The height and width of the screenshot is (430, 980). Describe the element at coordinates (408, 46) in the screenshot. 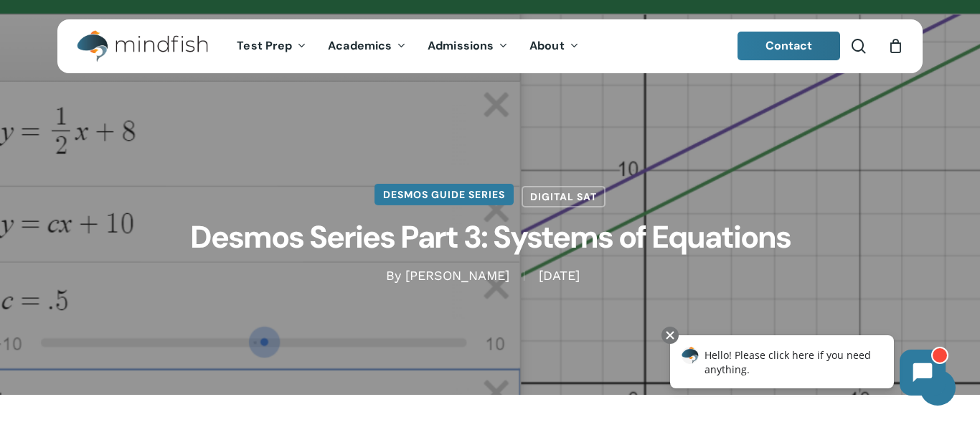

I see `nav: Main Menu` at that location.